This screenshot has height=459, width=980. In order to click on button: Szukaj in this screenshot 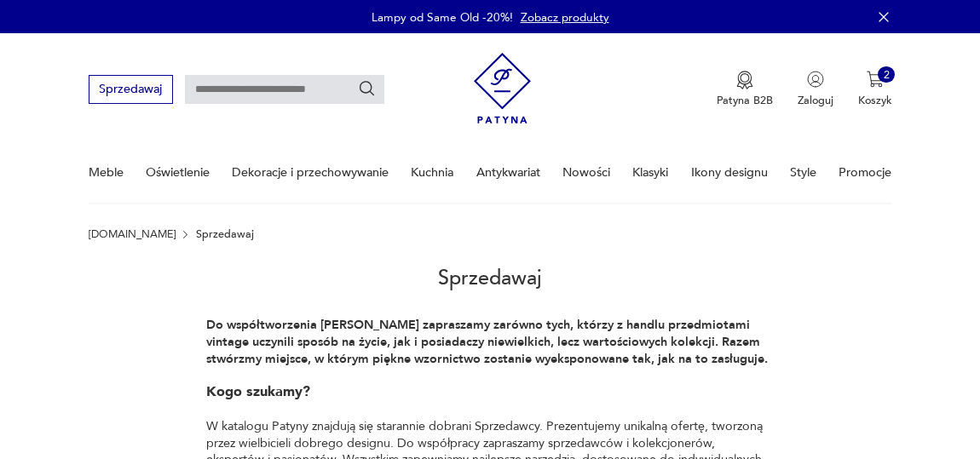, I will do `click(367, 90)`.